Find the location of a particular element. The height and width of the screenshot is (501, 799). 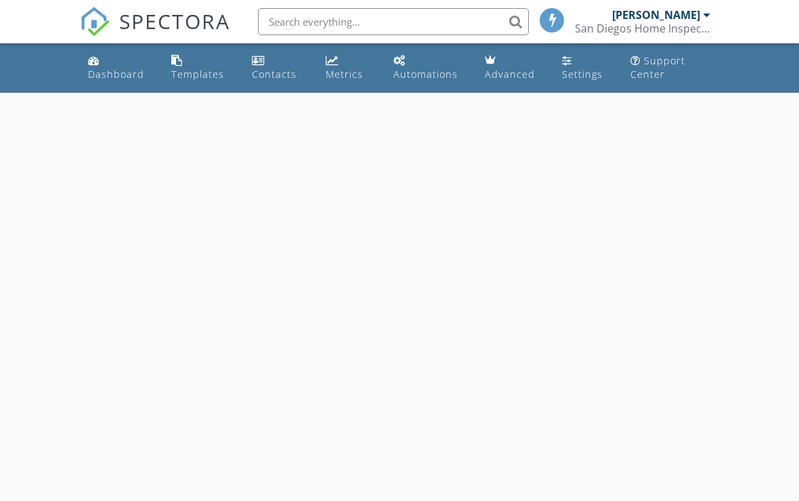

img: The Best Home Inspection Software - Spectora is located at coordinates (95, 22).